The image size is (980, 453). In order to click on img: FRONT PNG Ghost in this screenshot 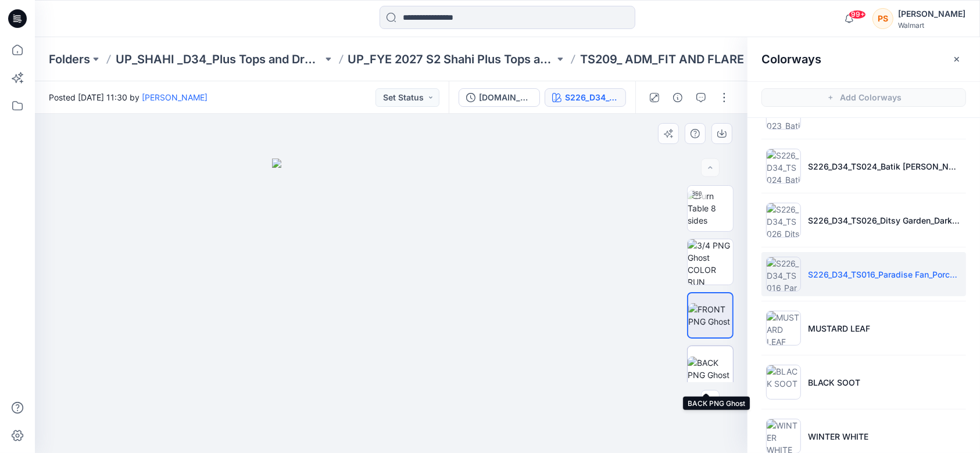, I will do `click(711, 316)`.